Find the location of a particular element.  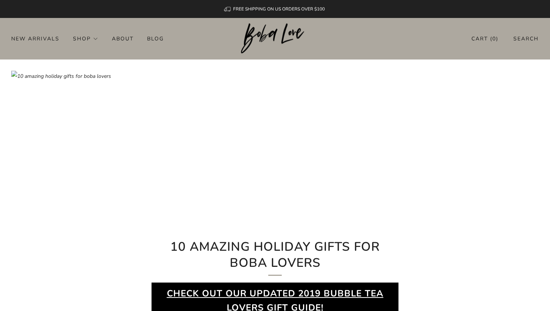

summary: Shop is located at coordinates (86, 39).